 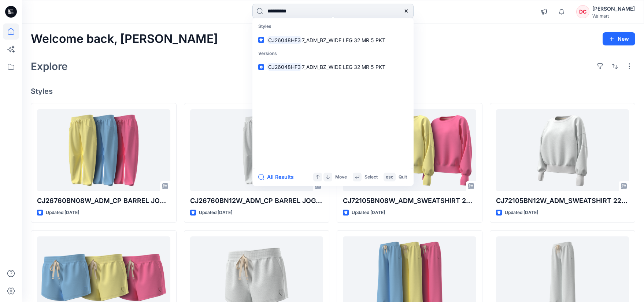 What do you see at coordinates (333, 91) in the screenshot?
I see `h4: Styles` at bounding box center [333, 91].